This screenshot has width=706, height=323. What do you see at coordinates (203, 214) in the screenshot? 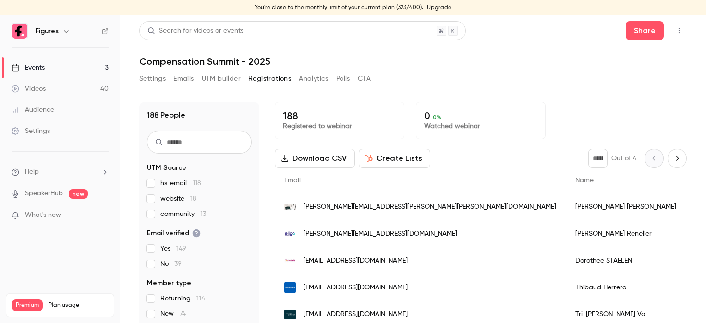
I see `span: 13` at bounding box center [203, 214].